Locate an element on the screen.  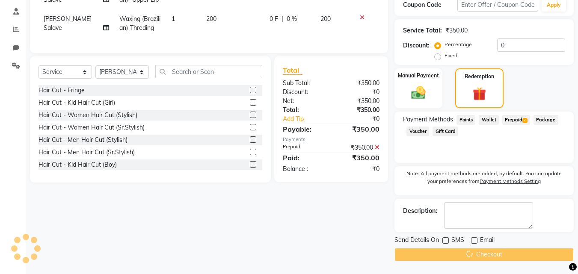
div: Service Total: is located at coordinates (423, 30).